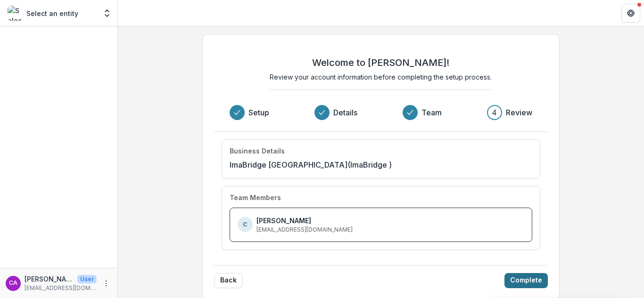  I want to click on img: Select an entity, so click(15, 13).